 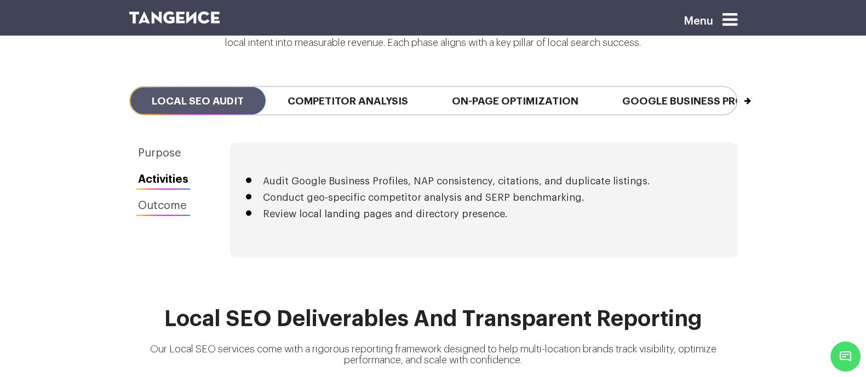 I want to click on h2: Local SEO Deliverables and Transparent Reporting, so click(x=433, y=325).